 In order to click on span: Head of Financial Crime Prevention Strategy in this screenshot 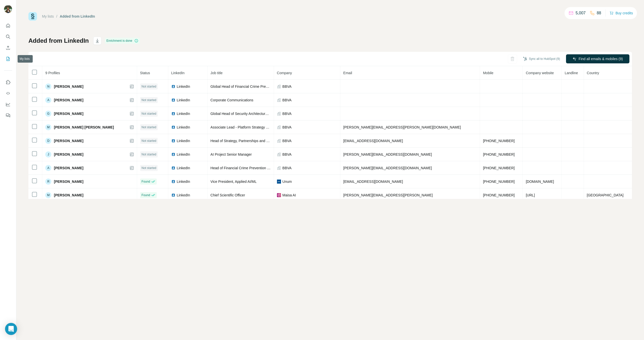, I will do `click(245, 168)`.